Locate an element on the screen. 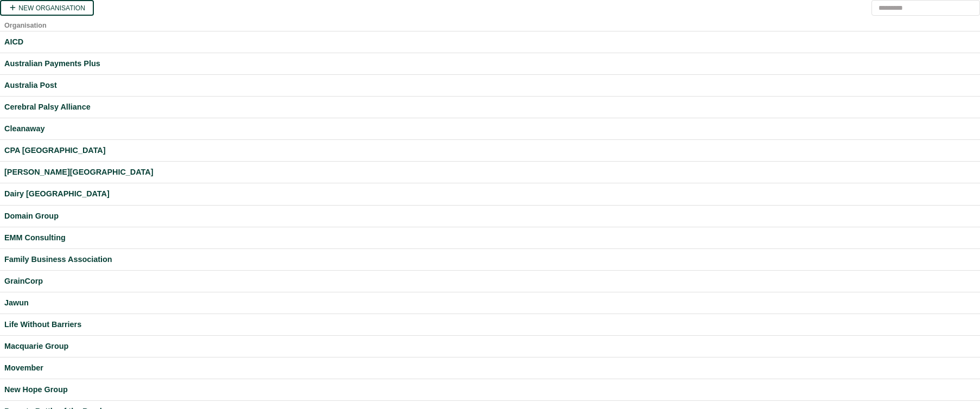  div: Family Business Association is located at coordinates (490, 259).